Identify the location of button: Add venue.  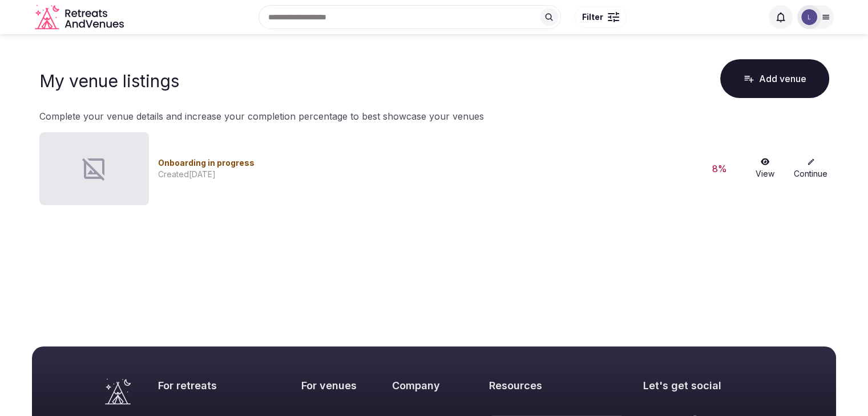
(774, 79).